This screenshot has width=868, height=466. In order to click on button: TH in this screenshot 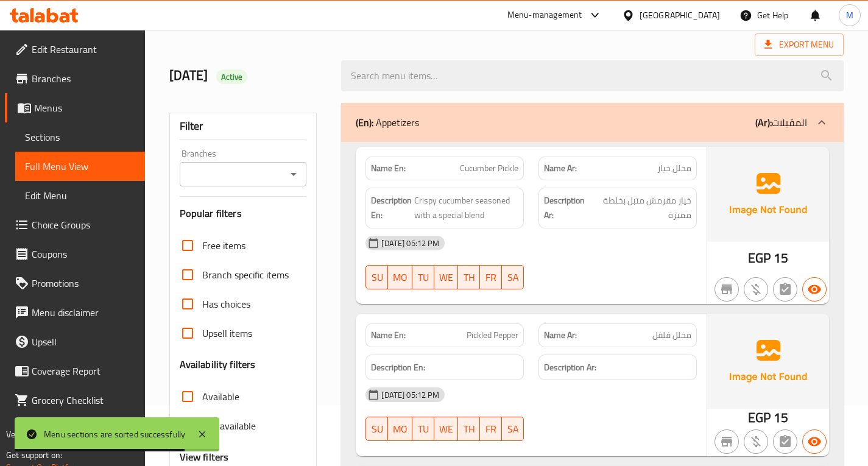, I will do `click(469, 429)`.